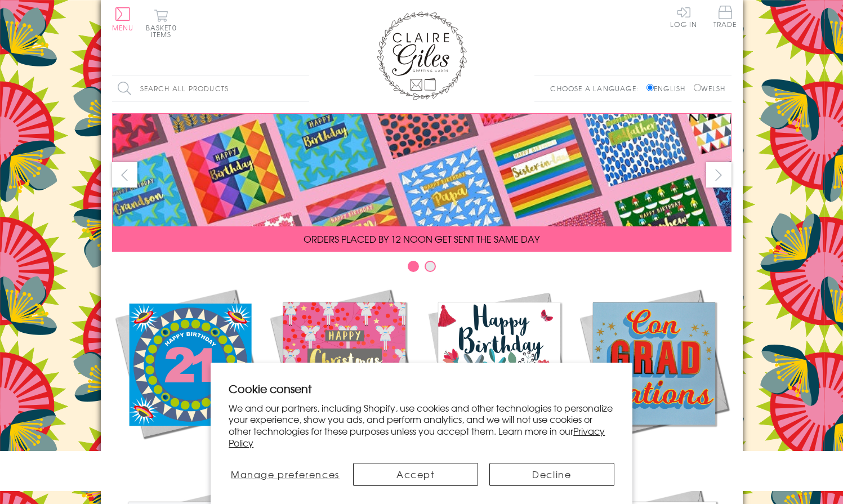 The width and height of the screenshot is (843, 504). I want to click on label: Welsh, so click(709, 89).